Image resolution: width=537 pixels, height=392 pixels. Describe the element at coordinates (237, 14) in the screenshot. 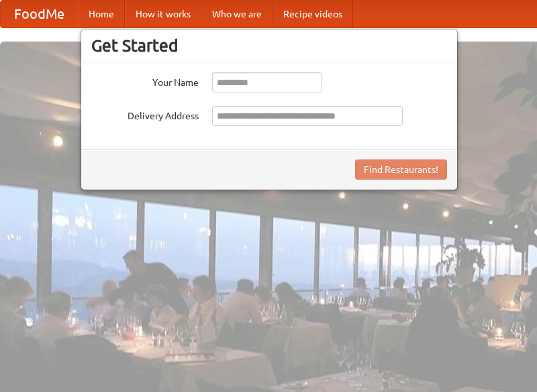

I see `a: Who we are` at that location.